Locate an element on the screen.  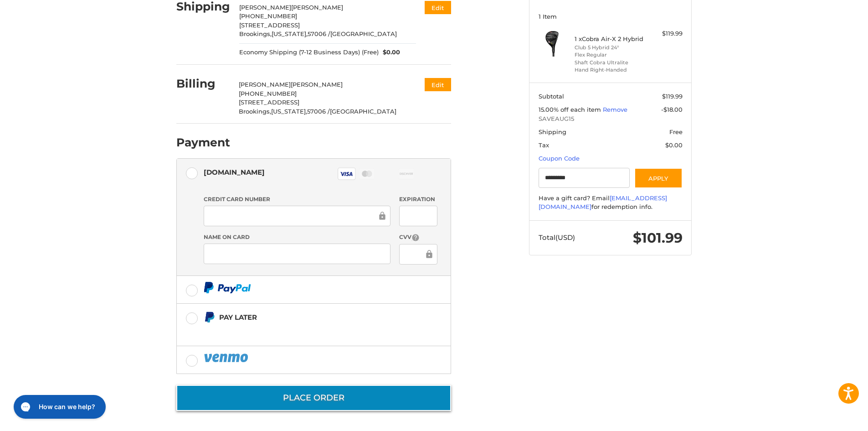
label: Expiration is located at coordinates (418, 199).